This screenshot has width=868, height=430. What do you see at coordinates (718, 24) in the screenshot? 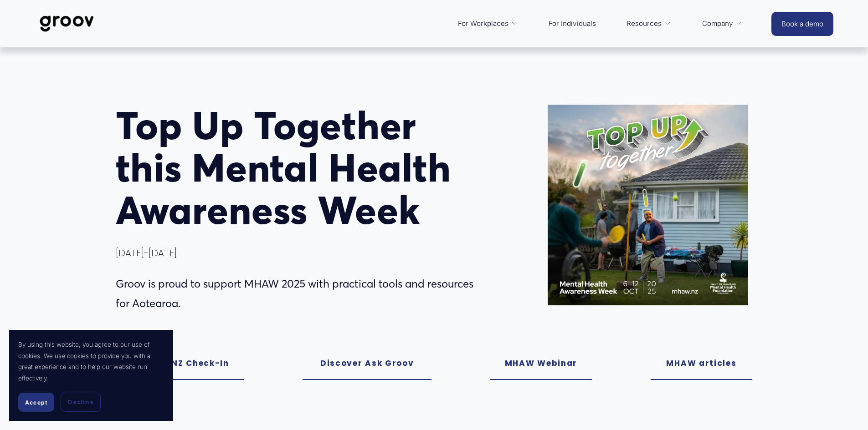
I see `span: Company` at bounding box center [718, 24].